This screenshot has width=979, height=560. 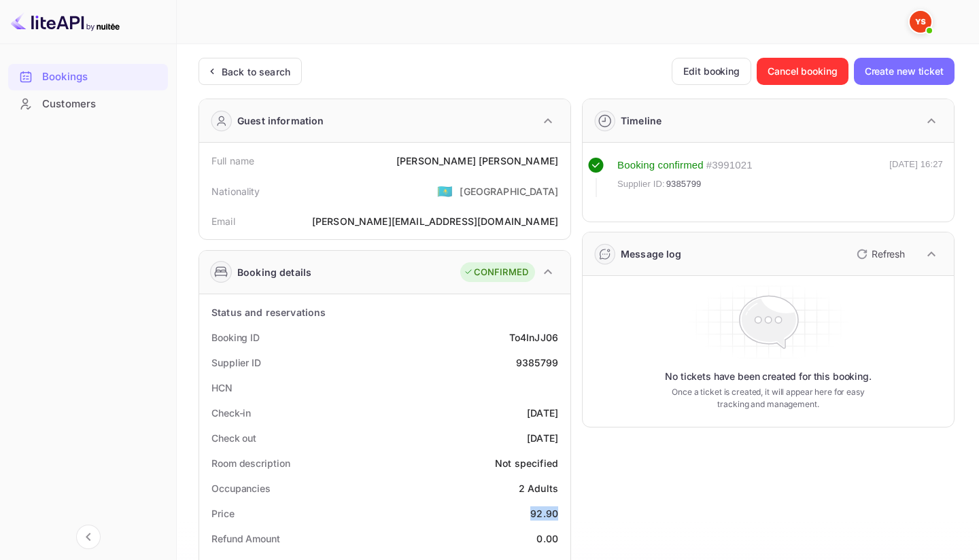 I want to click on div: Booking confirmed, so click(x=661, y=165).